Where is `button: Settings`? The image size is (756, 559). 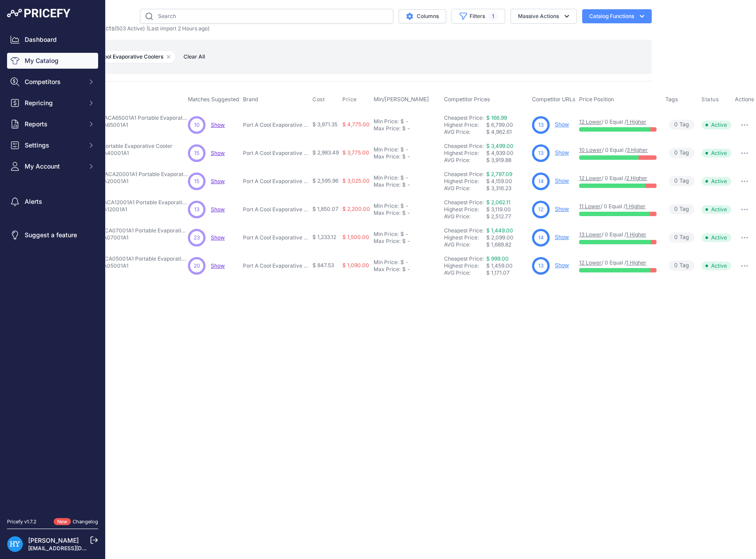 button: Settings is located at coordinates (52, 145).